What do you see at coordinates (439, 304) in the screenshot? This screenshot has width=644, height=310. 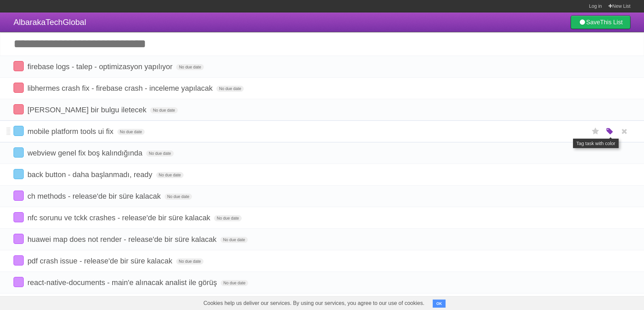 I see `button: OK` at bounding box center [439, 304].